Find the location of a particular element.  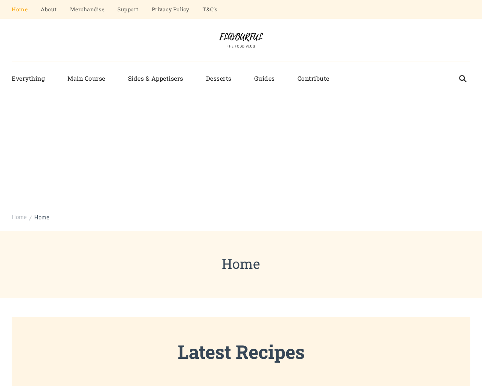

a: Main Course is located at coordinates (86, 78).